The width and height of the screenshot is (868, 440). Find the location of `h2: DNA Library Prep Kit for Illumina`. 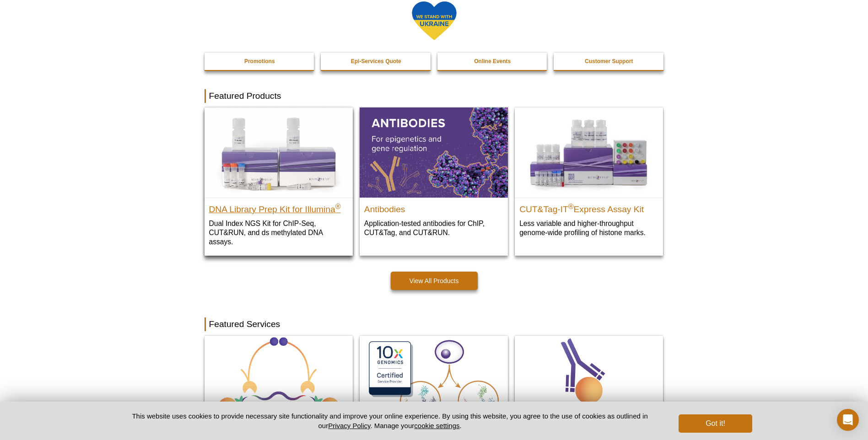

h2: DNA Library Prep Kit for Illumina is located at coordinates (278, 207).